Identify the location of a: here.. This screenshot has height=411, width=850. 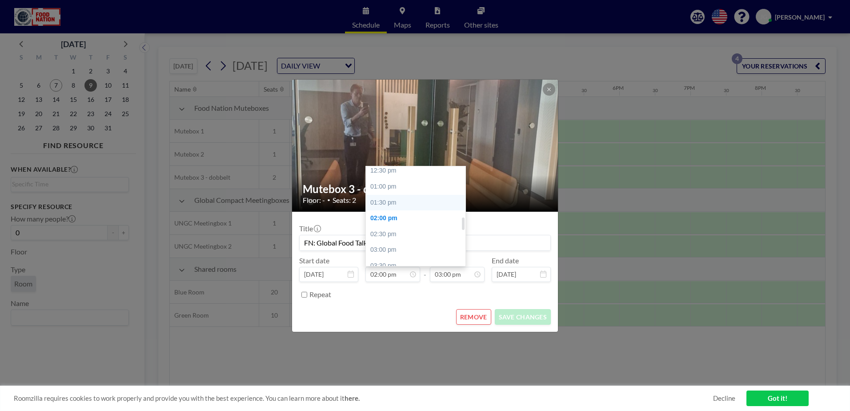
(352, 398).